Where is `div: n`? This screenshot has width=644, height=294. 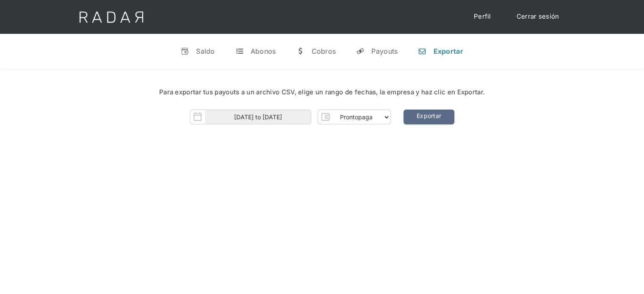 div: n is located at coordinates (422, 52).